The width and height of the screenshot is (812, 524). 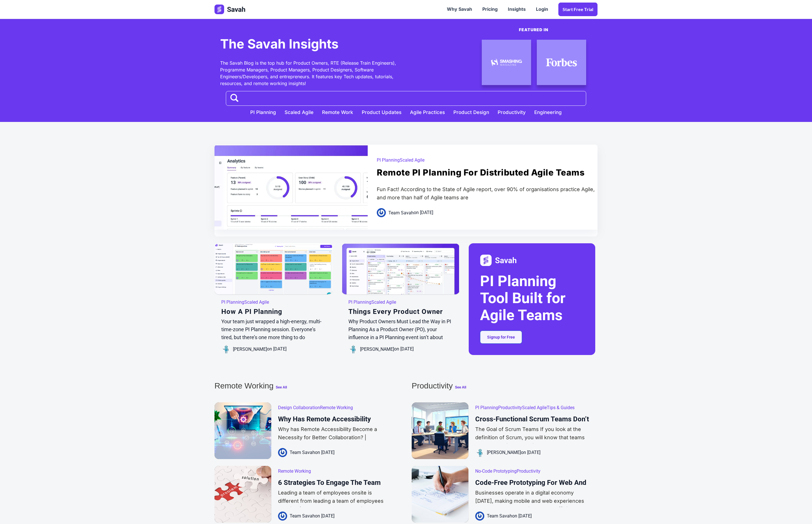 I want to click on a: Productivity, so click(x=512, y=111).